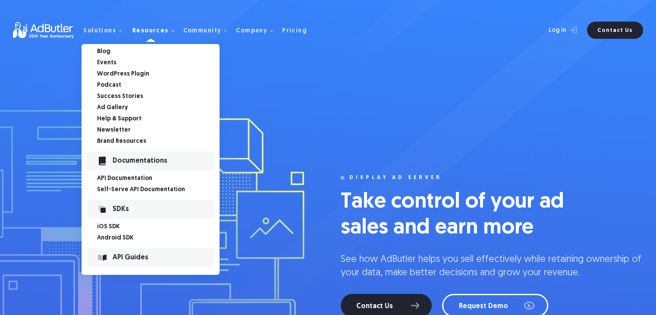 Image resolution: width=656 pixels, height=315 pixels. Describe the element at coordinates (491, 266) in the screenshot. I see `p: See how AdButler helps you sell effectively while retaining ownership of your data, make better d...` at that location.